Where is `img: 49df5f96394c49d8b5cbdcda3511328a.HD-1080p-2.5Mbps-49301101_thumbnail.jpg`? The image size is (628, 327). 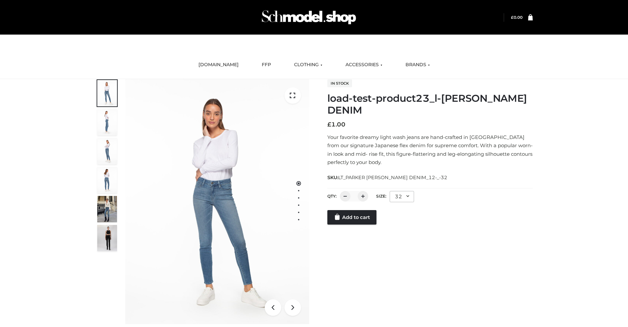
img: 49df5f96394c49d8b5cbdcda3511328a.HD-1080p-2.5Mbps-49301101_thumbnail.jpg is located at coordinates (107, 238).